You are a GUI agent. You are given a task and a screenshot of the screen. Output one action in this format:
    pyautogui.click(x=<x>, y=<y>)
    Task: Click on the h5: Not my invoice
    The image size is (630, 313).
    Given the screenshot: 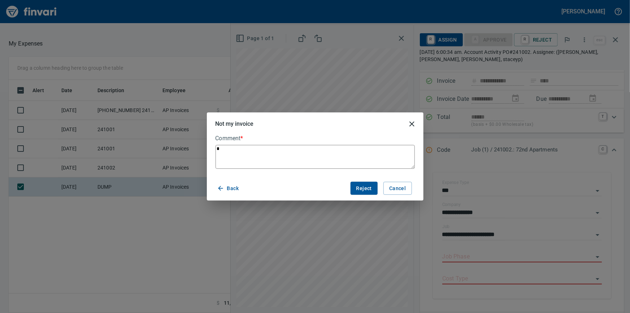 What is the action you would take?
    pyautogui.click(x=234, y=124)
    